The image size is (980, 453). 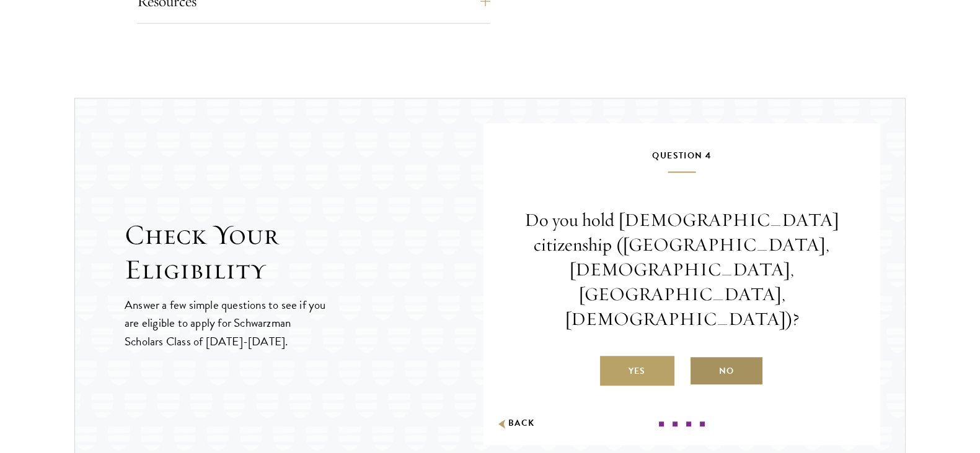 What do you see at coordinates (681, 160) in the screenshot?
I see `h5: Question 4` at bounding box center [681, 160].